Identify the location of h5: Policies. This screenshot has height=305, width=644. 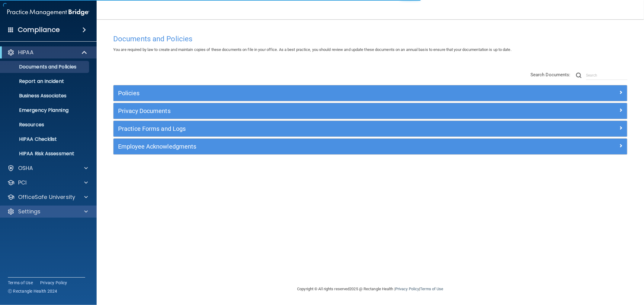
(306, 93).